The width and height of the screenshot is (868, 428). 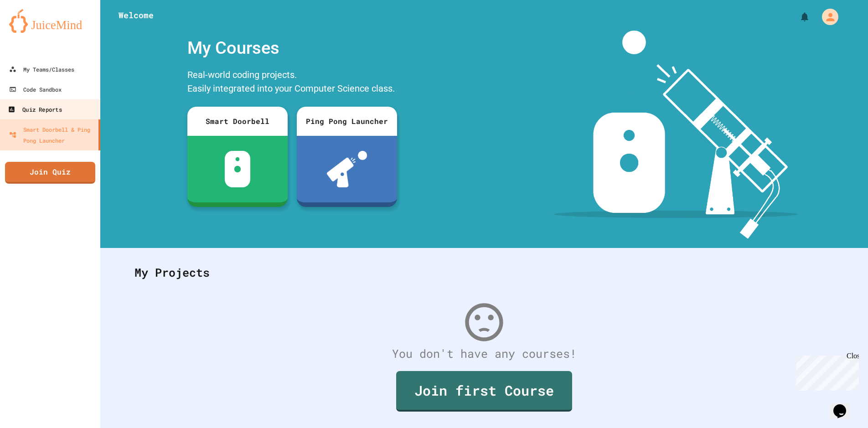 What do you see at coordinates (35, 89) in the screenshot?
I see `div: Code Sandbox` at bounding box center [35, 89].